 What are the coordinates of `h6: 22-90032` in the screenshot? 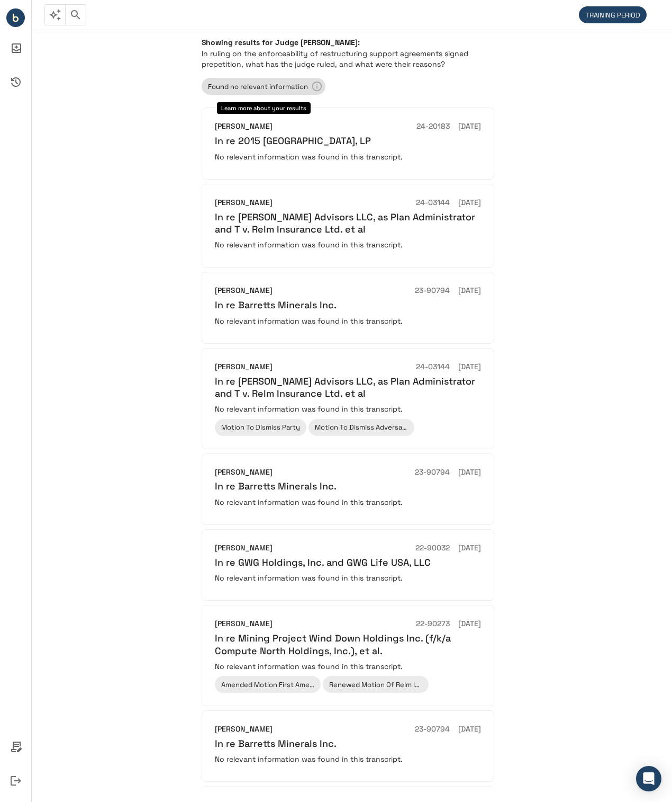 It's located at (432, 548).